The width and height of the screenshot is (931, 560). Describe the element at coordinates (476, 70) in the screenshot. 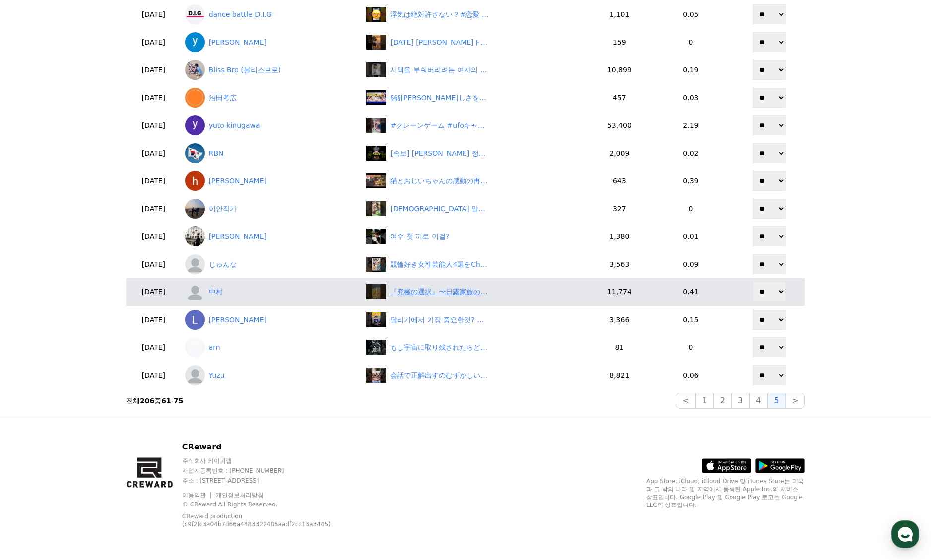

I see `a: 시댁을 부숴버리려는 여자의 이야기 8화 | 나의 시어머니는 알면 안되는것까지 알고 있었다 | 깜포 시댁을 부숴버리려는 여자의 이야기 8화 | 나의 시어머니는 알면 안되는것까지...` at that location.